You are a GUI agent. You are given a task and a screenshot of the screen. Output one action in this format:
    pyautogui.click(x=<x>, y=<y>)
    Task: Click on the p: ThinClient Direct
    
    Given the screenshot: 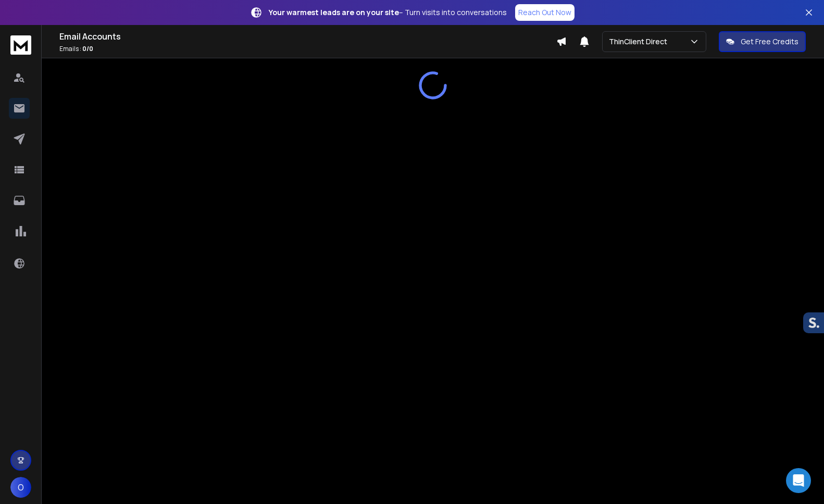 What is the action you would take?
    pyautogui.click(x=640, y=41)
    